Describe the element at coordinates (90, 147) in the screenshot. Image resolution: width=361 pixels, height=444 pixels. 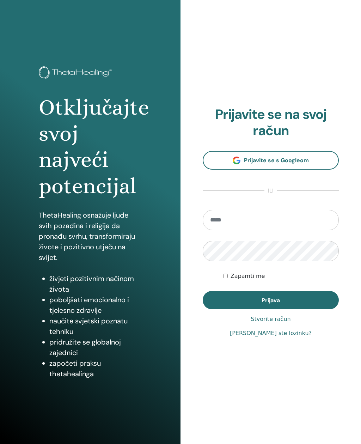
I see `h1: Otključajte svoj najveći potencijal` at that location.